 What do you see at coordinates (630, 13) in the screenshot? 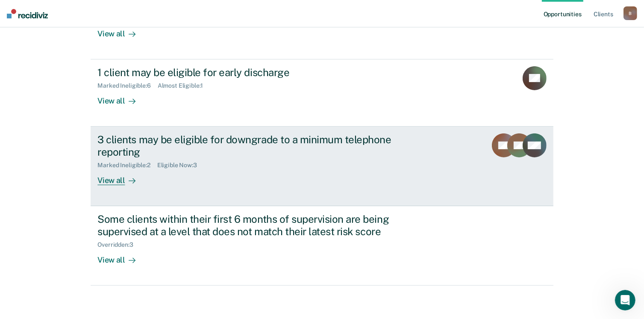
I see `button: B` at bounding box center [630, 13].